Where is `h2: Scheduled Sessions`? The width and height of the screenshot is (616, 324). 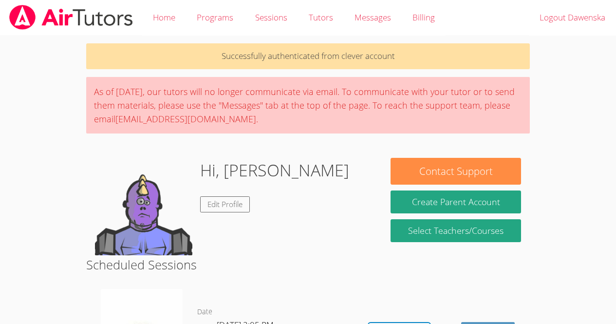 h2: Scheduled Sessions is located at coordinates (308, 264).